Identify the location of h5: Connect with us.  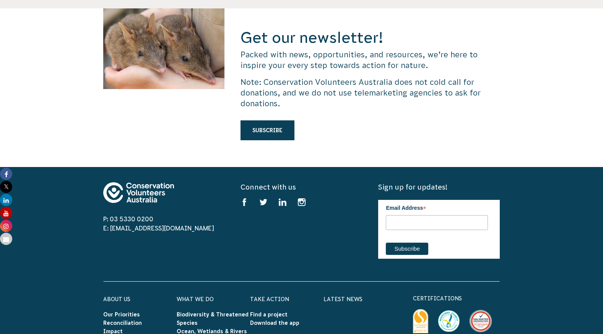
(301, 187).